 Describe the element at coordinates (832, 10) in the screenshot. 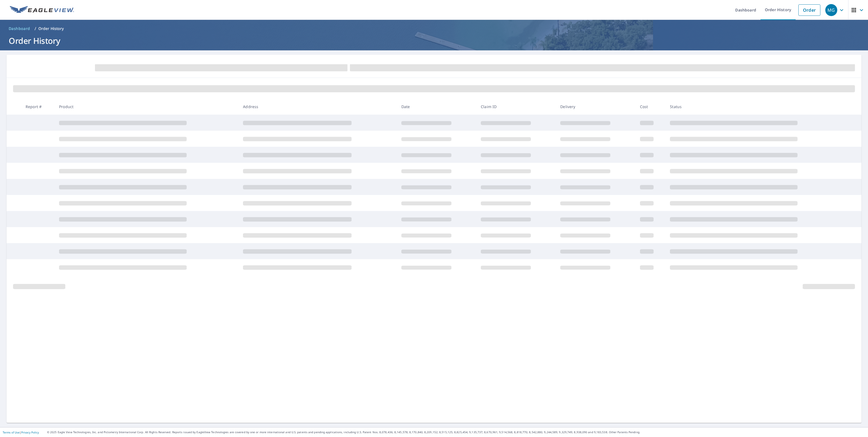

I see `div: MG` at that location.